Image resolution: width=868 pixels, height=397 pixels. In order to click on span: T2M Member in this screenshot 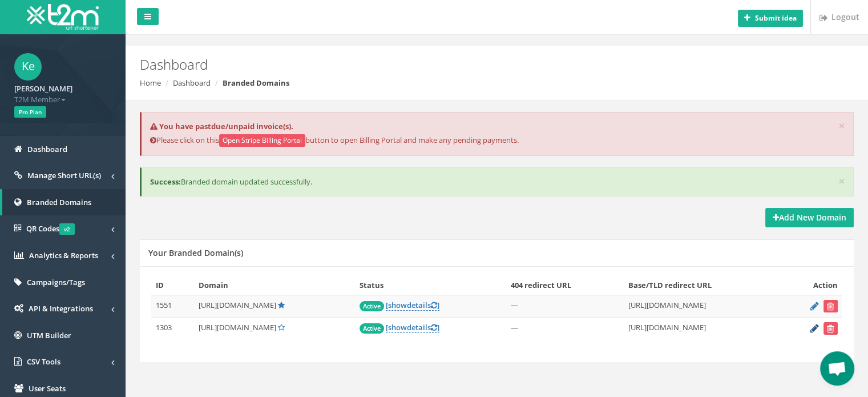, I will do `click(63, 100)`.